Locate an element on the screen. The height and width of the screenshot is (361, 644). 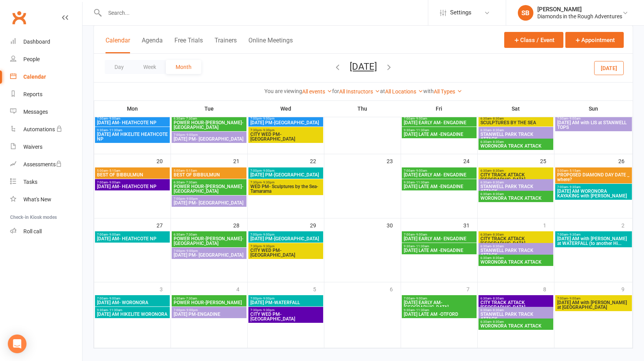
span: Settings is located at coordinates (461, 12).